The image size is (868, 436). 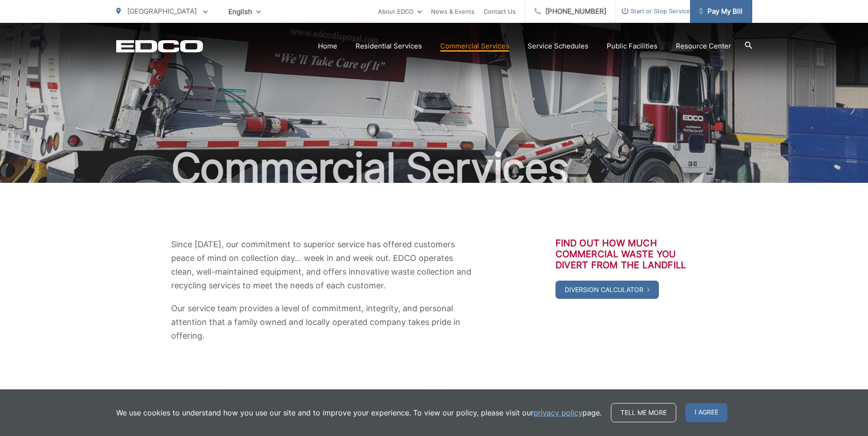 I want to click on h1: Commercial Services, so click(x=434, y=168).